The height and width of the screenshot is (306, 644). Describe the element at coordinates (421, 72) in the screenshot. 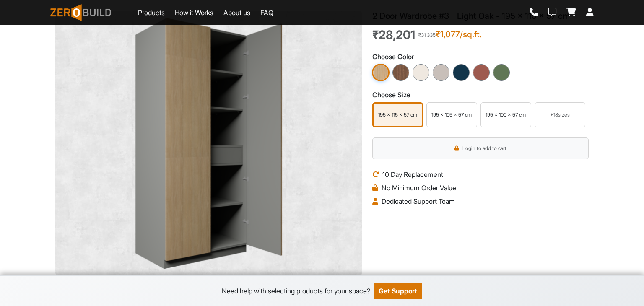

I see `img: Ivory Cream` at that location.